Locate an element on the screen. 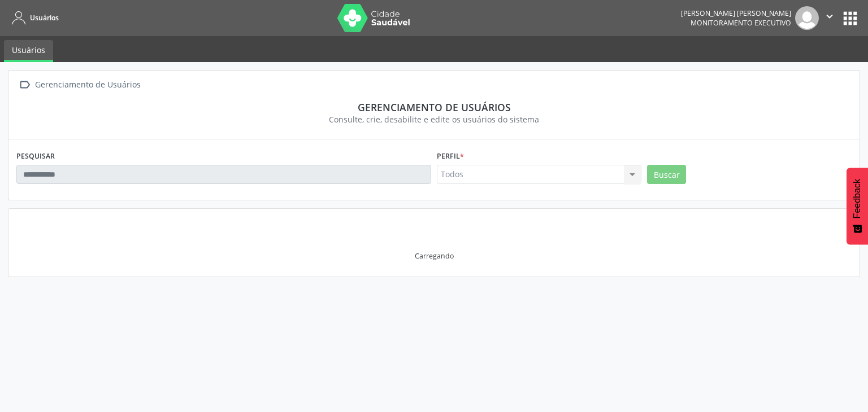  div: Consulte, crie, desabilite e edite os usuários do sistema is located at coordinates (434, 119).